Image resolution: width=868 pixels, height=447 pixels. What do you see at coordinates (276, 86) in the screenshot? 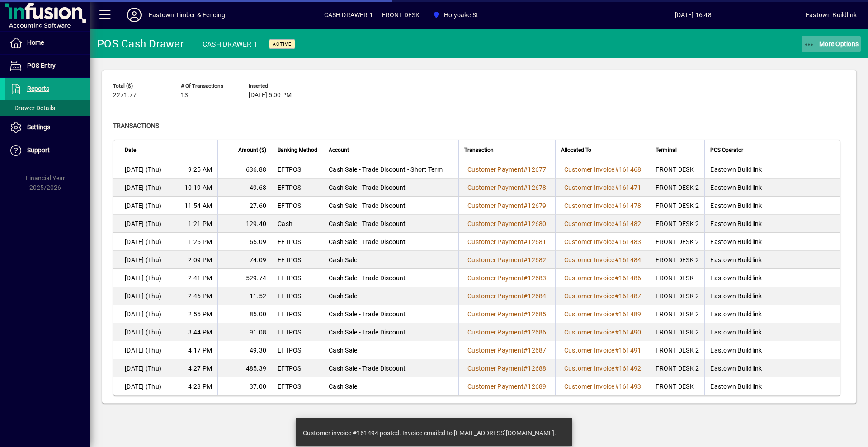
I see `span: Inserted` at bounding box center [276, 86].